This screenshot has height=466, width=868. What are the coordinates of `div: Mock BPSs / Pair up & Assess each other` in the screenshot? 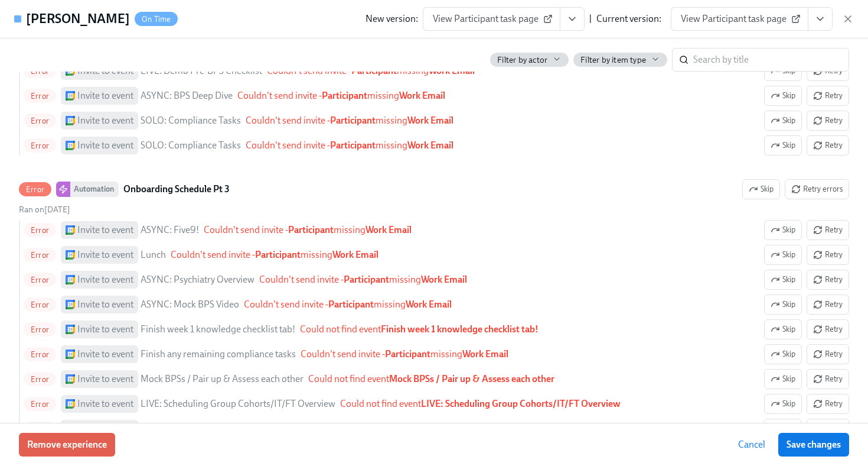 It's located at (222, 379).